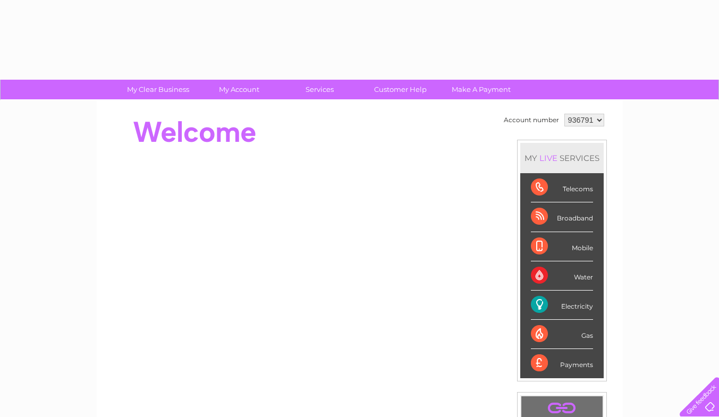 The width and height of the screenshot is (719, 417). I want to click on a: Services, so click(319, 89).